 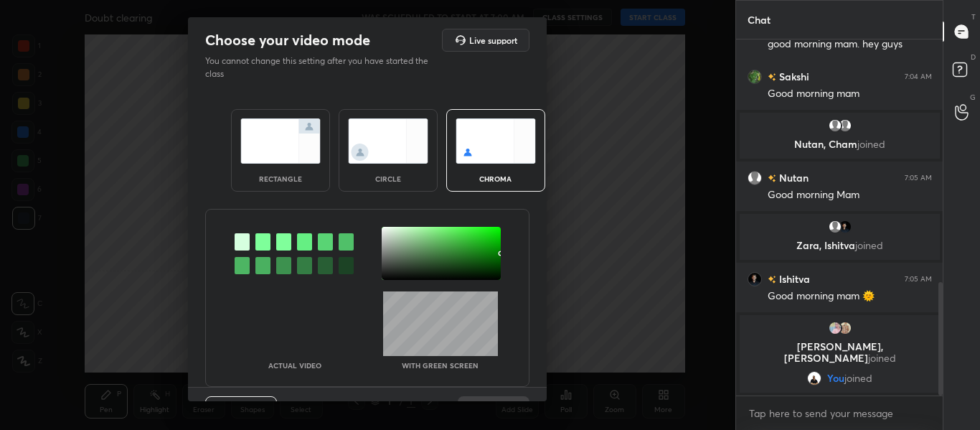 I want to click on div: grid, so click(x=839, y=217).